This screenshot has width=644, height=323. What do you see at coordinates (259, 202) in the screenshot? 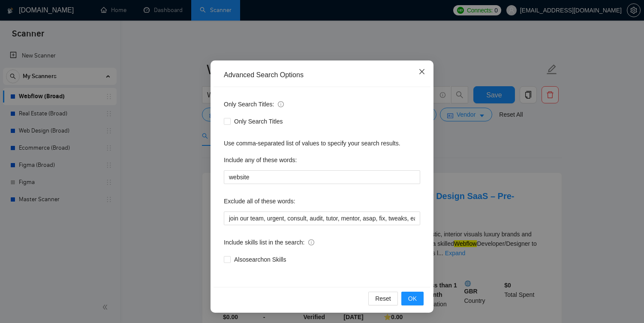
I see `label: Exclude all of these words:` at bounding box center [259, 202].